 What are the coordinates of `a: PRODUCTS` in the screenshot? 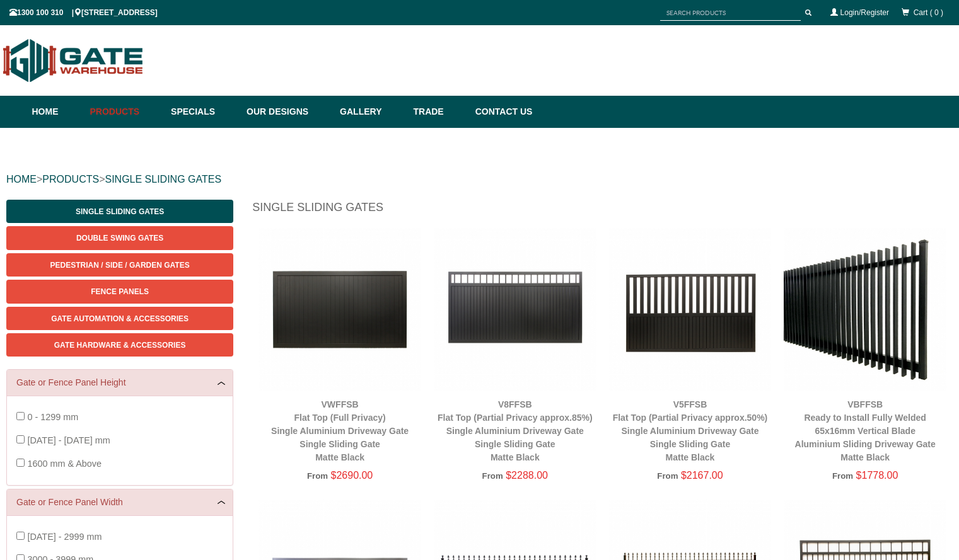 It's located at (71, 179).